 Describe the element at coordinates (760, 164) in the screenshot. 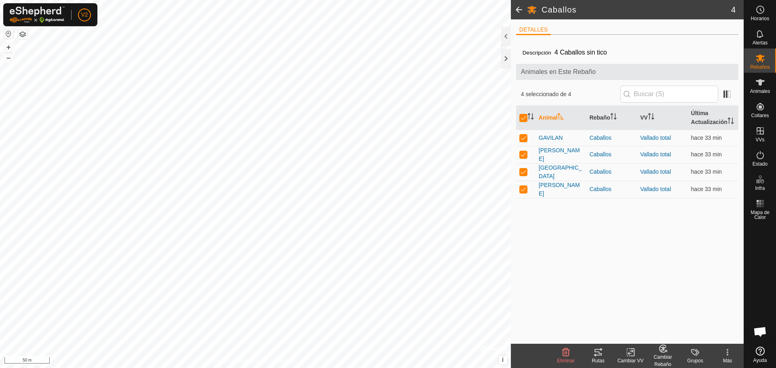

I see `span: Estado` at that location.